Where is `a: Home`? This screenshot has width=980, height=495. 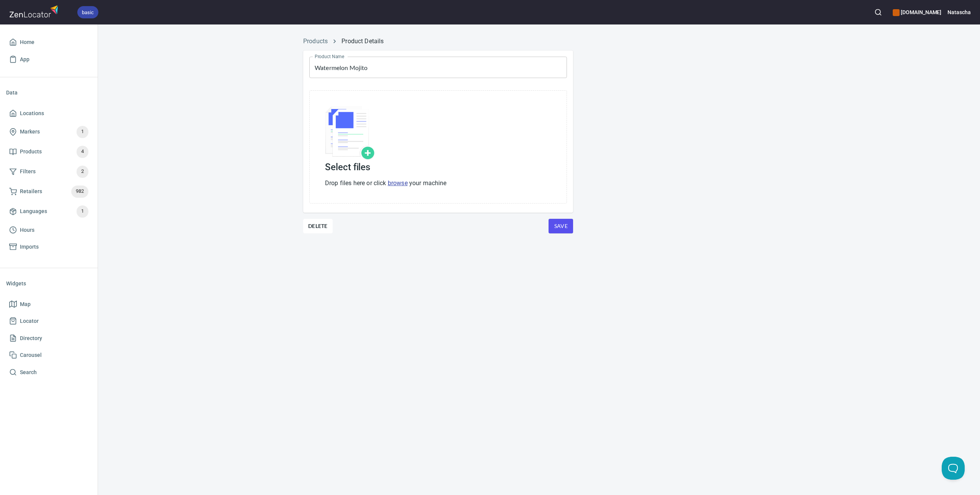
a: Home is located at coordinates (48, 42).